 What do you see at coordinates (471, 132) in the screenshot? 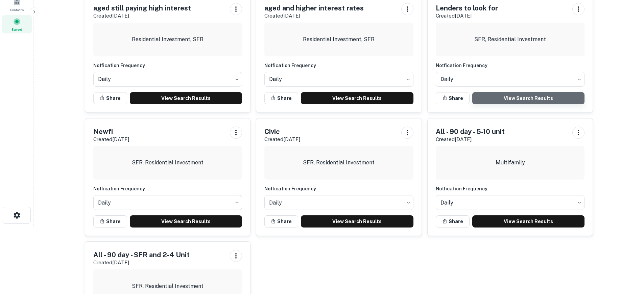
I see `h5: All - 90 day - 5-10 unit` at bounding box center [471, 132].